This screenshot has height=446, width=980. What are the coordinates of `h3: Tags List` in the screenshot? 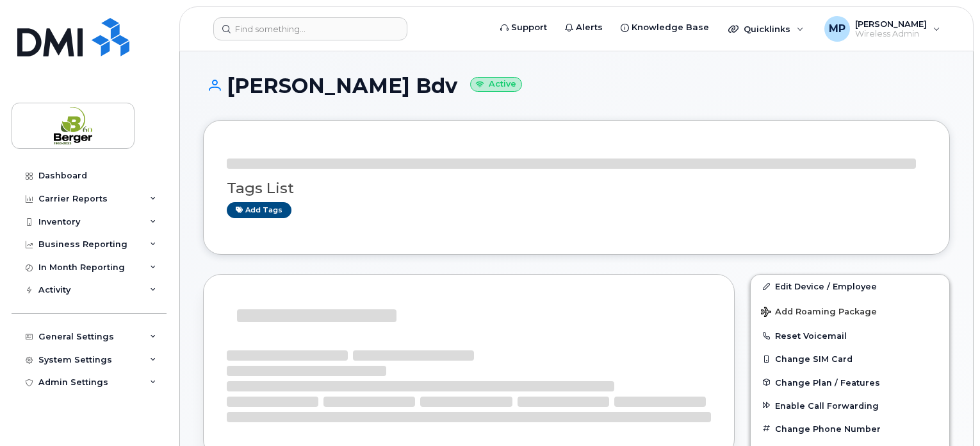 It's located at (576, 188).